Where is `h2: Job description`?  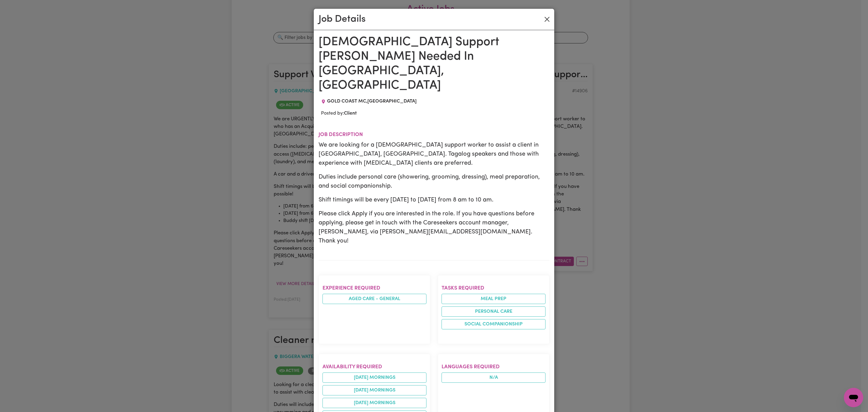
h2: Job description is located at coordinates (434, 135).